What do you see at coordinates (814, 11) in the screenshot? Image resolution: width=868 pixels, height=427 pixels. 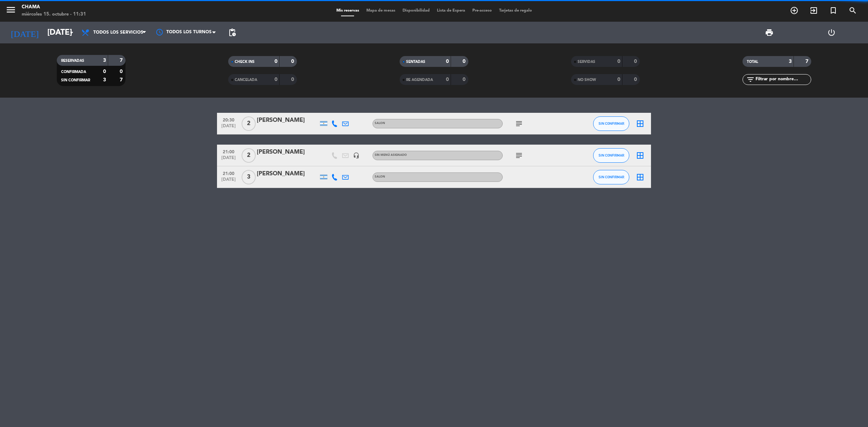 I see `i: exit_to_app` at bounding box center [814, 11].